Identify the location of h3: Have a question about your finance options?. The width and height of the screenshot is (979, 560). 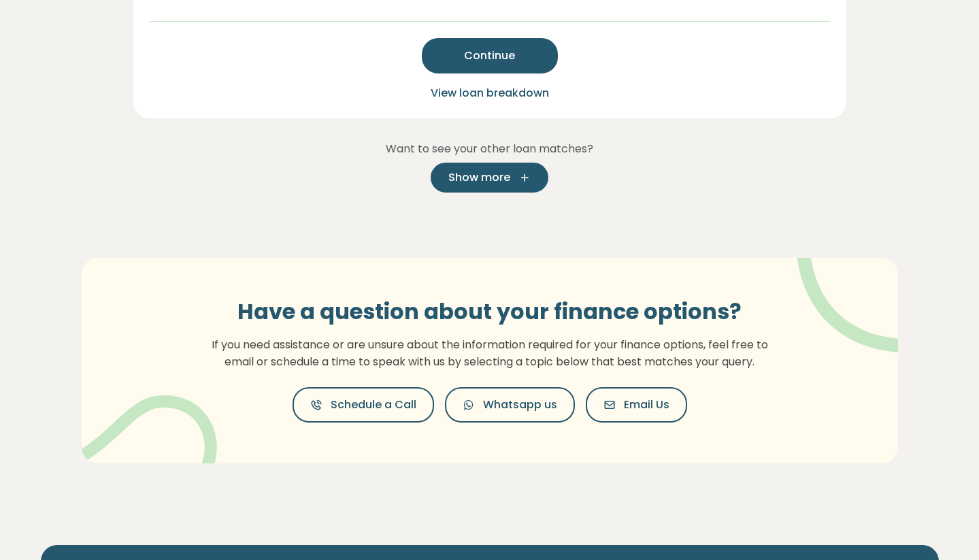
(490, 311).